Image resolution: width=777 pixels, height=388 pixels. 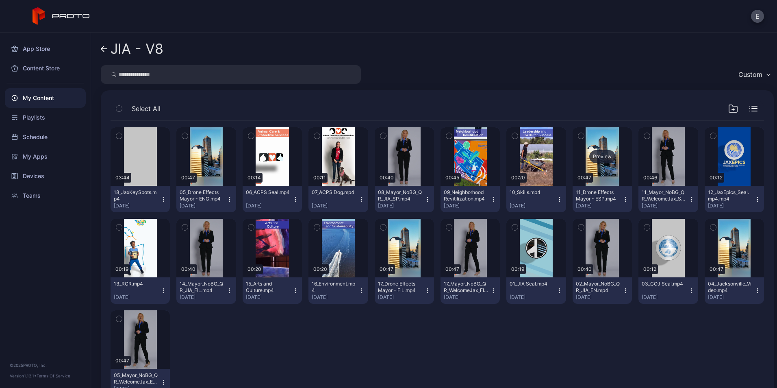 I want to click on div: 17_Mayor_NoBG_QR_WelcomeJax_FIL.mp4, so click(x=466, y=287).